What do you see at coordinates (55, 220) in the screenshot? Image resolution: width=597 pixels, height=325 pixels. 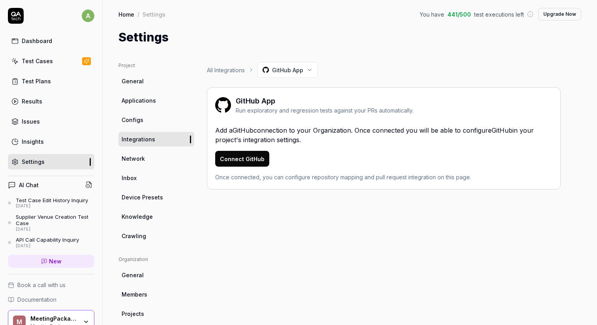 I see `div: Supplier Venue Creation Test Case` at bounding box center [55, 220].